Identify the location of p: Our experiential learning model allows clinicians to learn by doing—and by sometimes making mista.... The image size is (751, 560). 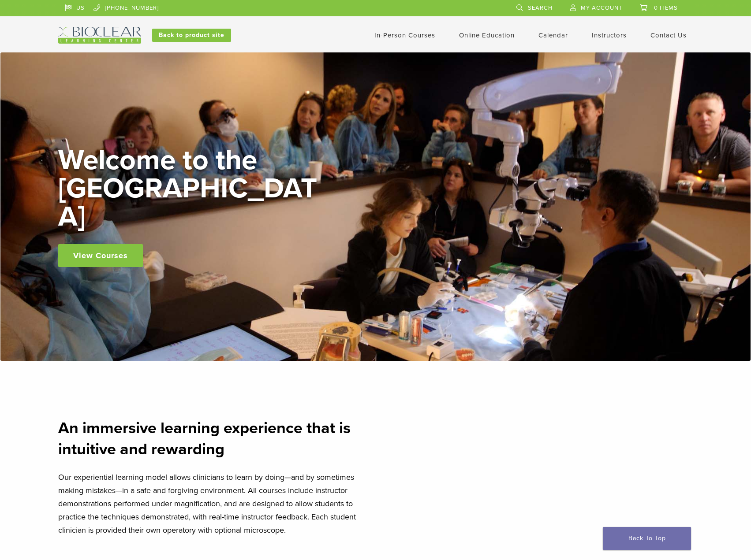
(214, 504).